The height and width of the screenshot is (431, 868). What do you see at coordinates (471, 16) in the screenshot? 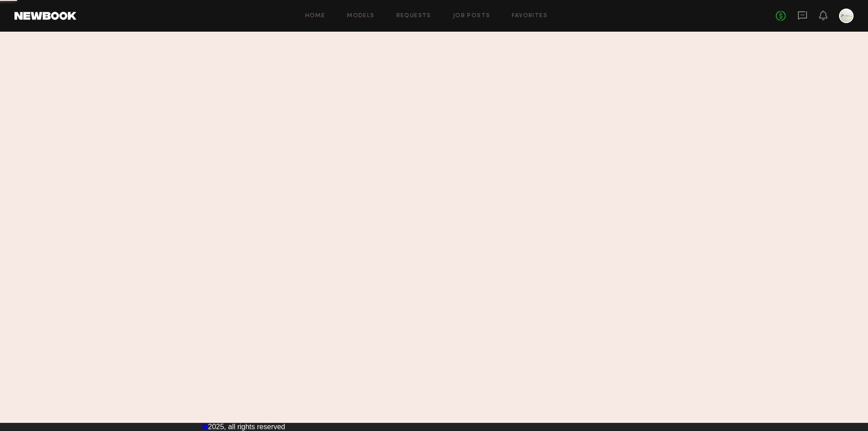
I see `a: Job Posts` at bounding box center [471, 16].